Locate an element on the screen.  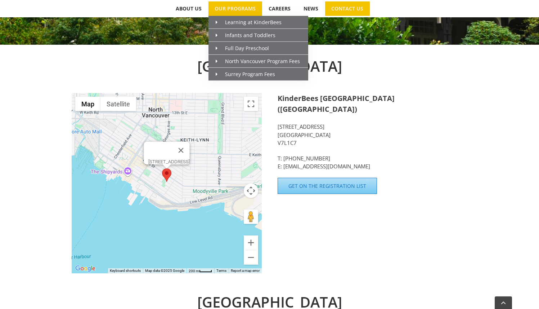
span: Map data ©2025 Google is located at coordinates (165, 270).